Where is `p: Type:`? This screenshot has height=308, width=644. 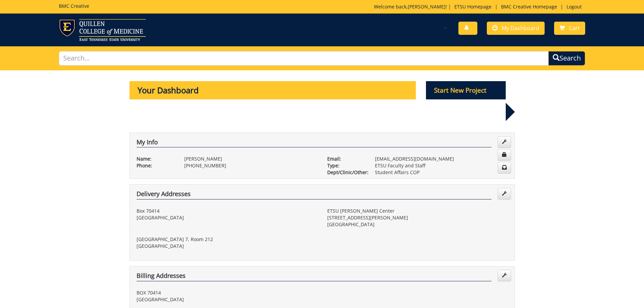
p: Type: is located at coordinates (346, 166).